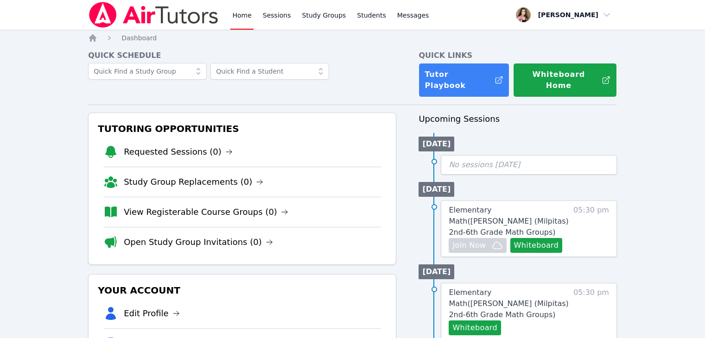 The width and height of the screenshot is (705, 338). I want to click on a: View Registerable Course Groups (0), so click(206, 212).